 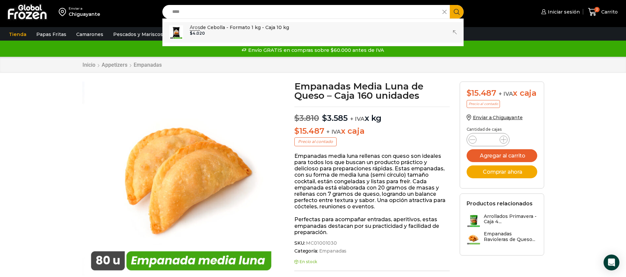 I want to click on bdi: 4.020, so click(x=197, y=33).